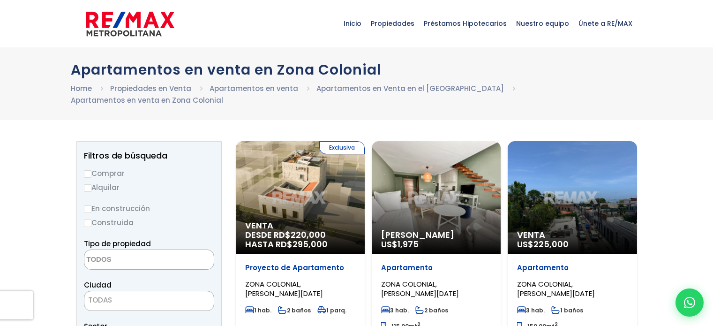  What do you see at coordinates (300, 244) in the screenshot?
I see `span: HASTA RD$` at bounding box center [300, 244].